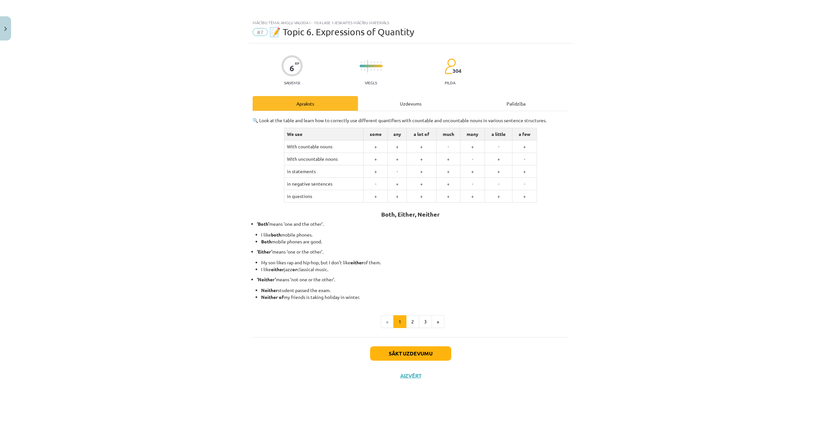  What do you see at coordinates (410, 120) in the screenshot?
I see `p: 🔍 Look at the table and learn how to correctly use different quantifiers with countable and uncou...` at bounding box center [410, 120].